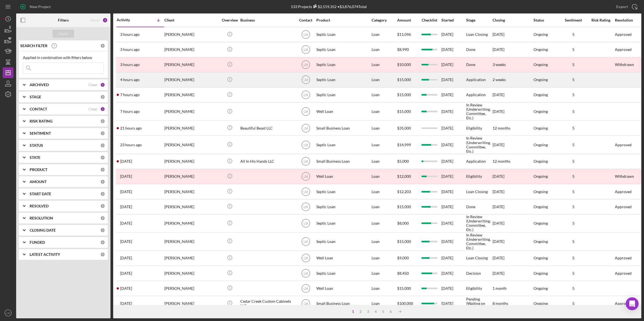  I want to click on div: 0, so click(103, 218).